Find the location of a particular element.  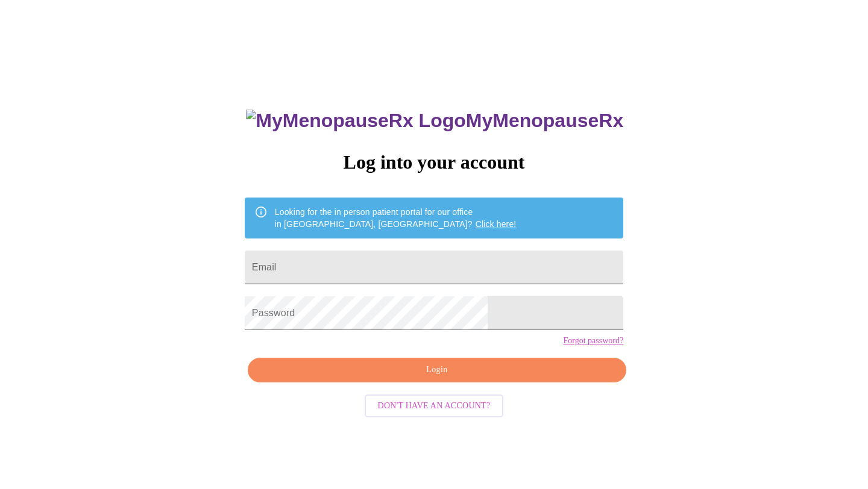

span: Login is located at coordinates (437, 370).